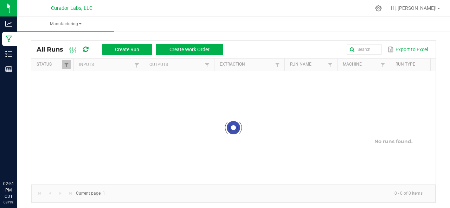 The width and height of the screenshot is (450, 208). What do you see at coordinates (246, 65) in the screenshot?
I see `a: ExtractionSortable` at bounding box center [246, 65].